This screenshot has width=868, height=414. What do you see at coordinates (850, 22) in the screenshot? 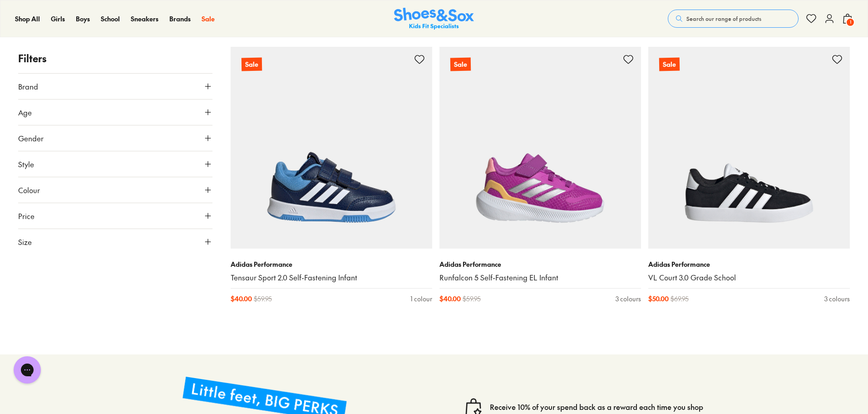
I see `span: 1` at bounding box center [850, 22].